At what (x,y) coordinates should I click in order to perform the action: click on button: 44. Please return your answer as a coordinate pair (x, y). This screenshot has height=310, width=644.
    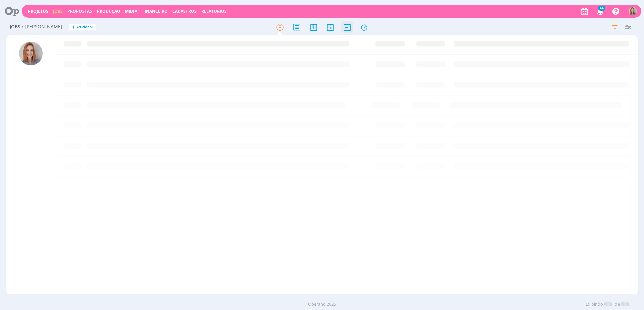
    Looking at the image, I should click on (600, 11).